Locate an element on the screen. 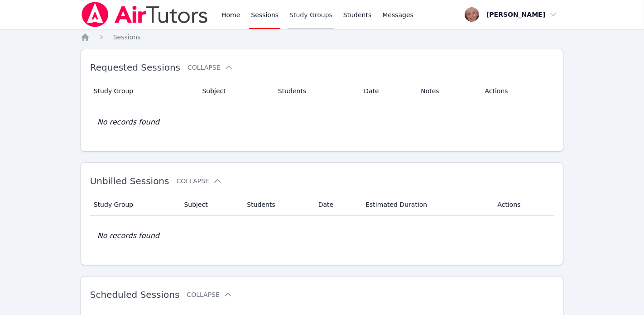 This screenshot has width=644, height=315. th: Notes is located at coordinates (447, 91).